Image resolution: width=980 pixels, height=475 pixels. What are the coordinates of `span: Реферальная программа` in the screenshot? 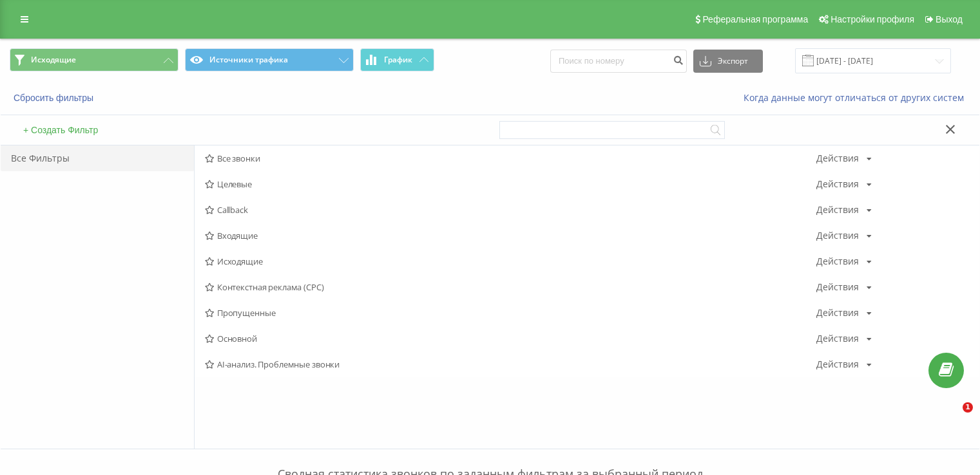 It's located at (755, 20).